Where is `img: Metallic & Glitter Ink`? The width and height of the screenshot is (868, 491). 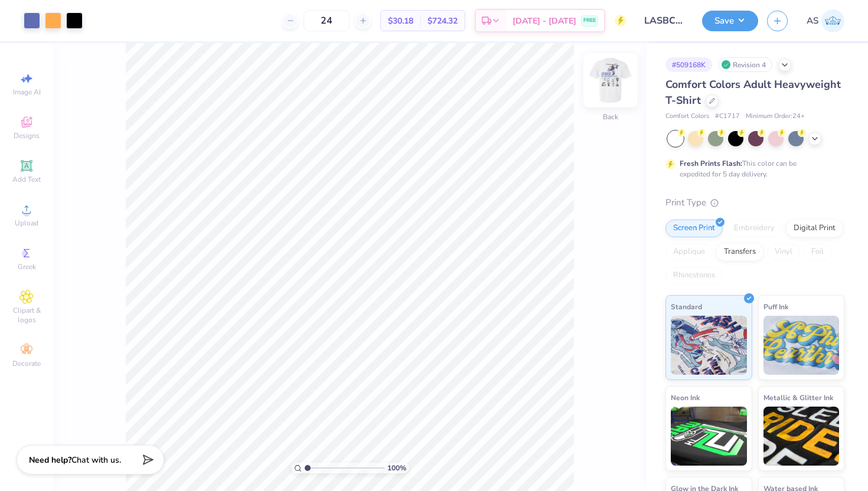 img: Metallic & Glitter Ink is located at coordinates (802, 437).